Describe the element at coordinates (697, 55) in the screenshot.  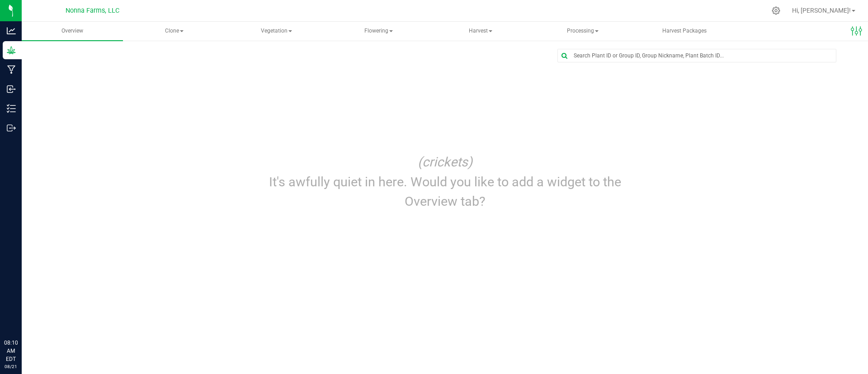
I see `input: Search Plant ID or Group ID, Group Nickname, Plant Batch ID...` at that location.